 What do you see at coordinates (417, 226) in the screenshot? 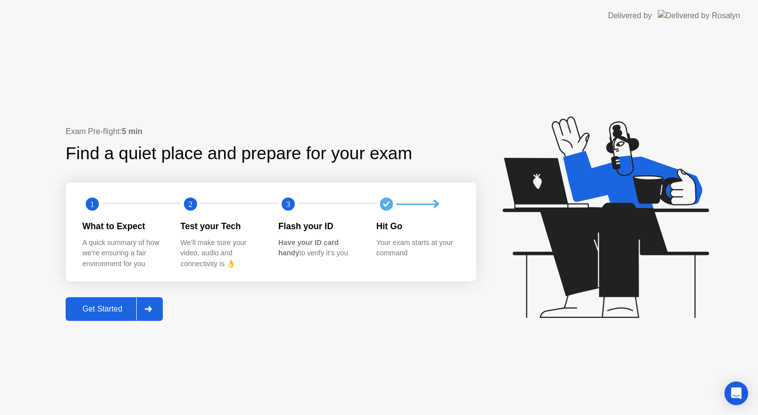
I see `div: Hit Go` at bounding box center [417, 226].